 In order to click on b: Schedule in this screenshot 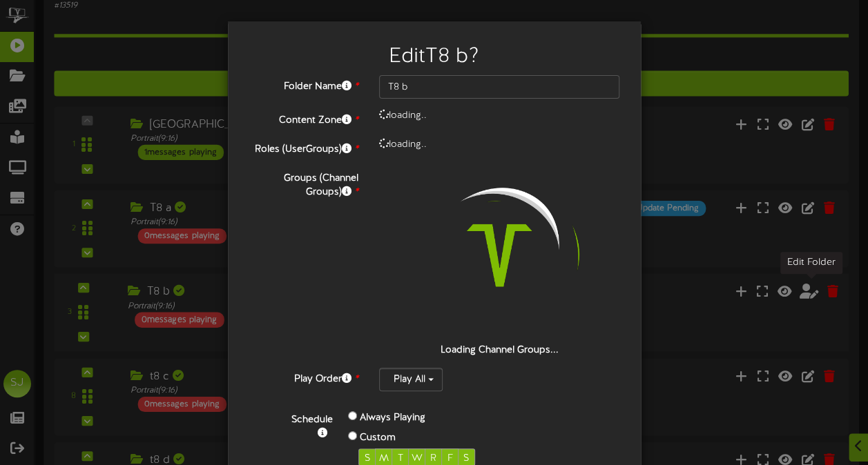, I will do `click(312, 420)`.